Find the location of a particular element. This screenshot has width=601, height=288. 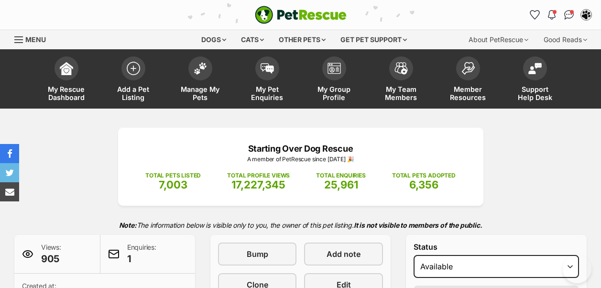

a: My Group Profile is located at coordinates (334, 80).